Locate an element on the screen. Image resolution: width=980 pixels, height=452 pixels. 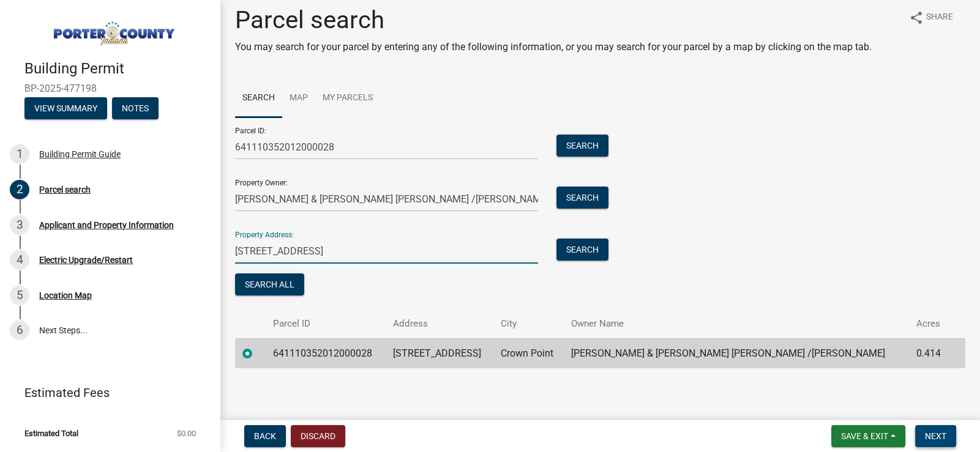
button: Save & Exit is located at coordinates (868, 436).